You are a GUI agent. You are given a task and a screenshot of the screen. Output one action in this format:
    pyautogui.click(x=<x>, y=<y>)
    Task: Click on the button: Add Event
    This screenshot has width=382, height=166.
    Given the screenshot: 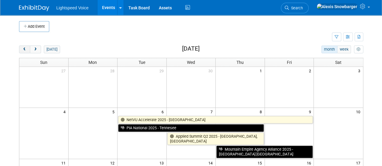 What is the action you would take?
    pyautogui.click(x=34, y=27)
    